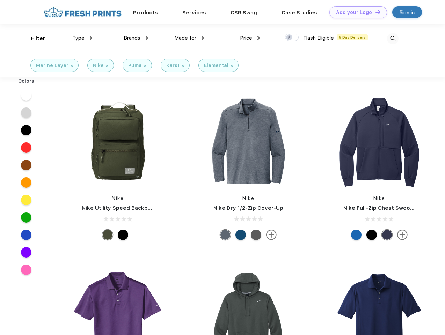 This screenshot has width=445, height=335. Describe the element at coordinates (145, 13) in the screenshot. I see `a: Products` at that location.